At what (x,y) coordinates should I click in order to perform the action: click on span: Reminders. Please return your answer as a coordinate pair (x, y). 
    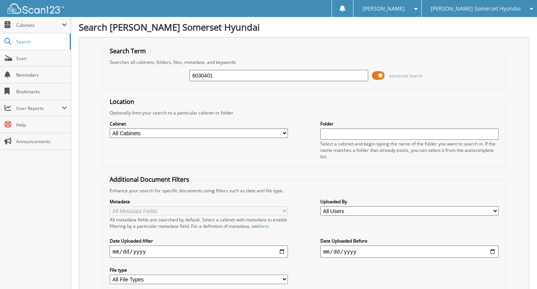
    Looking at the image, I should click on (41, 75).